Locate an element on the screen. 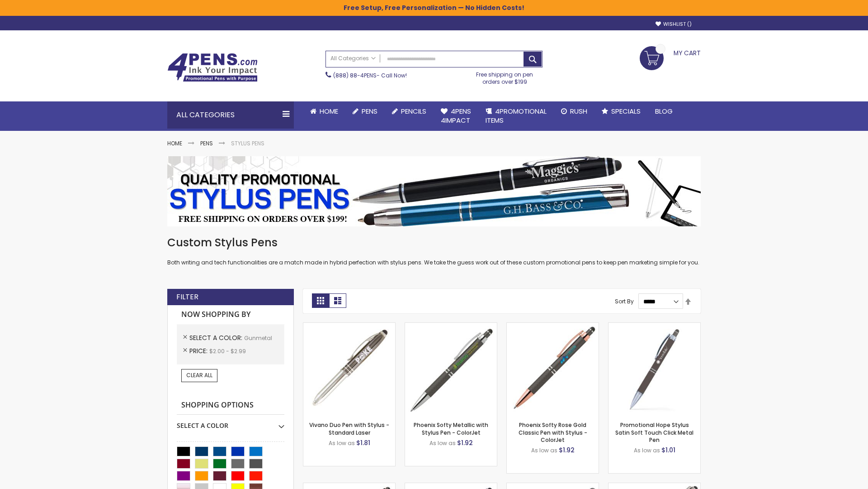 This screenshot has height=489, width=868. a: Vivano Duo Pen with Stylus - Standard Laser is located at coordinates (349, 428).